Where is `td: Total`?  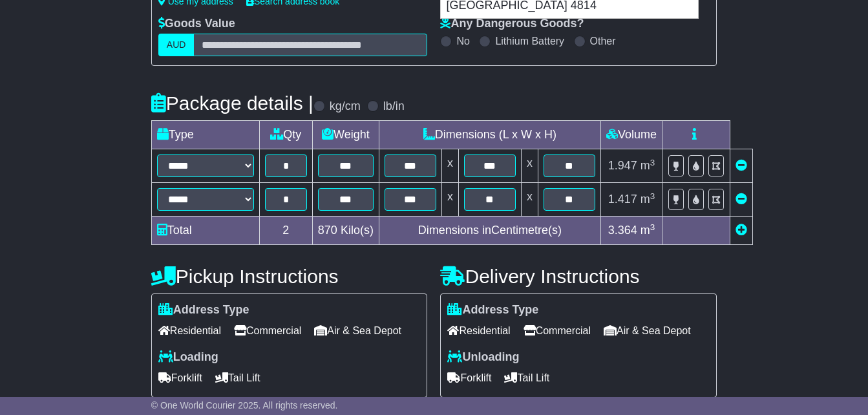
td: Total is located at coordinates (205, 230).